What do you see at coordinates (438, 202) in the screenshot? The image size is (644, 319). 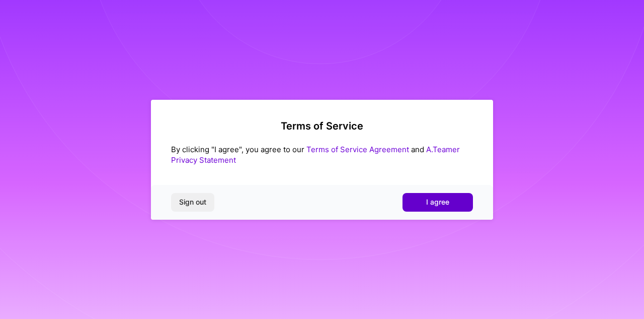 I see `button: I agree` at bounding box center [438, 202].